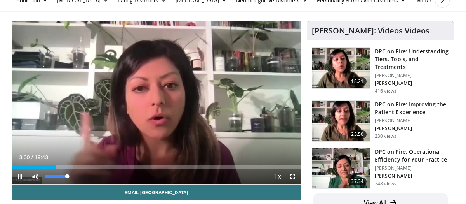  Describe the element at coordinates (293, 176) in the screenshot. I see `button: Fullscreen` at that location.